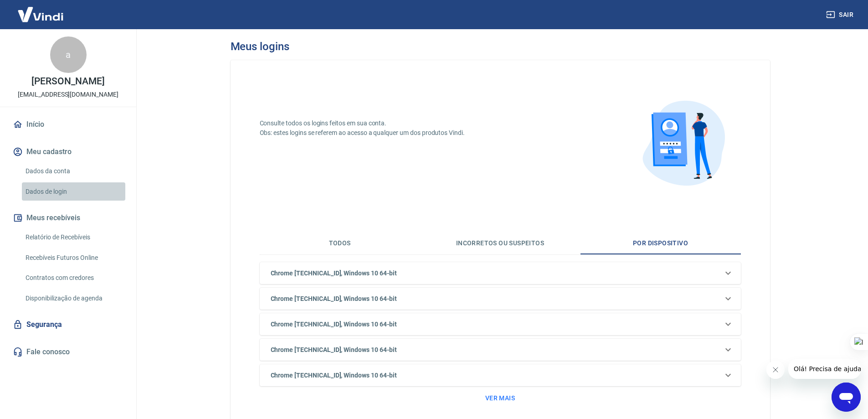  I want to click on button: Meus recebíveis, so click(68, 218).